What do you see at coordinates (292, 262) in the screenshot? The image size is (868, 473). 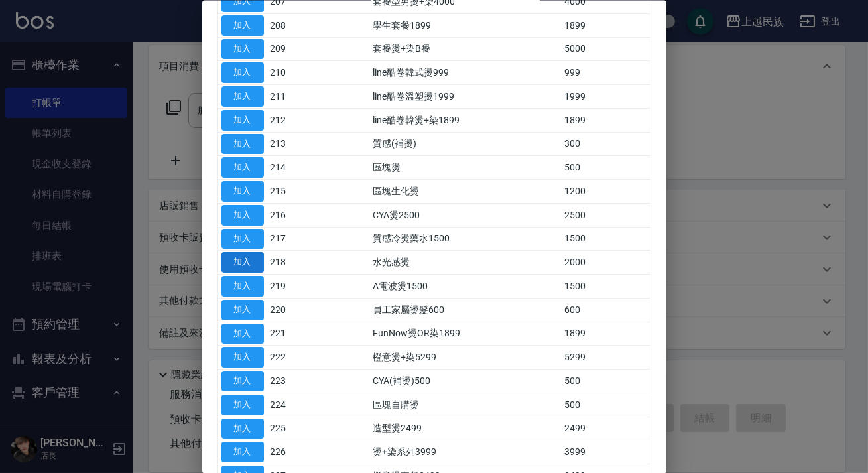 I see `td: 218` at bounding box center [292, 262].